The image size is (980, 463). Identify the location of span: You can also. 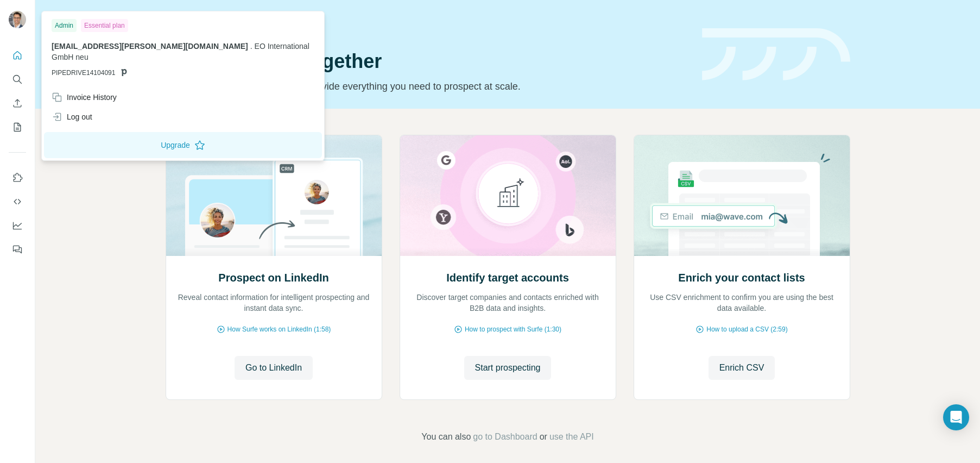
(446, 437).